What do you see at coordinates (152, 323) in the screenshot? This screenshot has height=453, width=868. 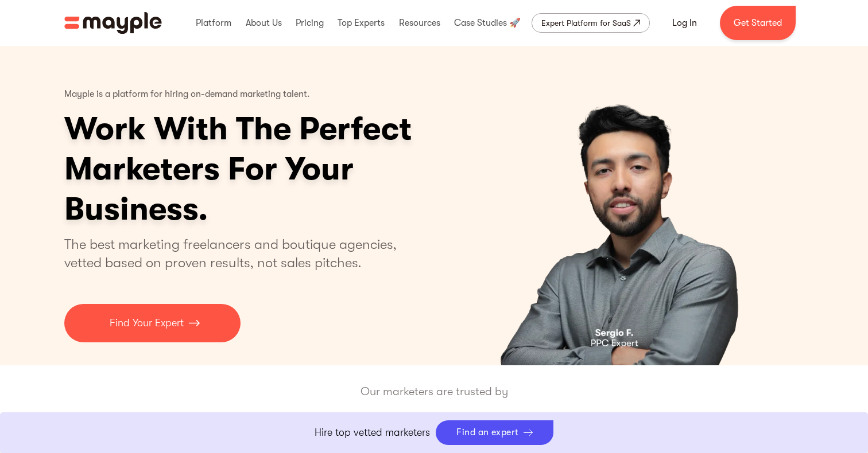 I see `a: Find Your Expert` at bounding box center [152, 323].